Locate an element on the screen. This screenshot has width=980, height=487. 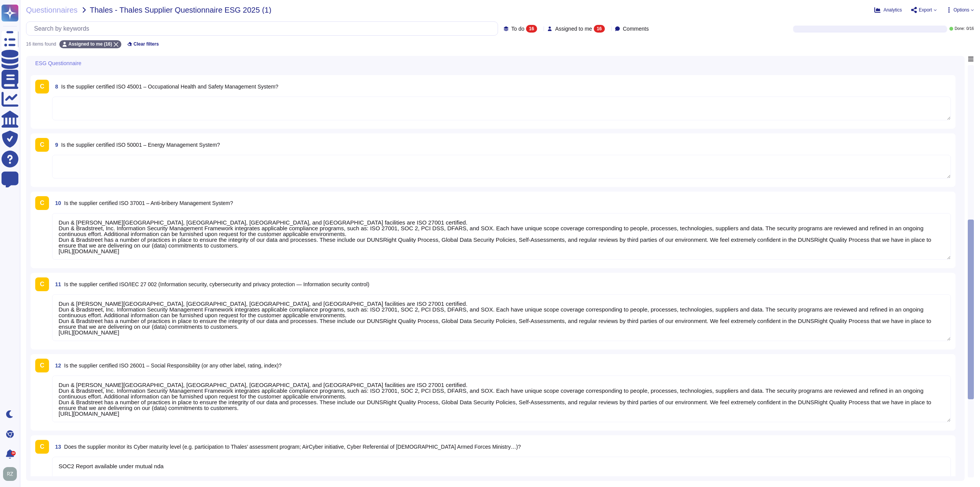
span: 12 is located at coordinates (57, 365).